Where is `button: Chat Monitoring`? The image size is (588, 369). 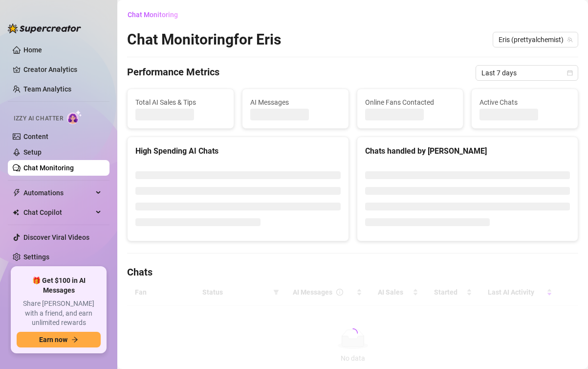 button: Chat Monitoring is located at coordinates (156, 15).